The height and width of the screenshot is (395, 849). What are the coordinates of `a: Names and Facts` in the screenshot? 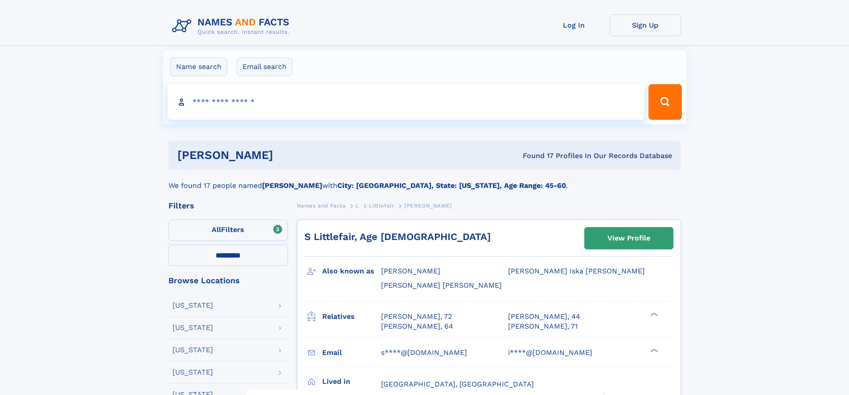 It's located at (321, 206).